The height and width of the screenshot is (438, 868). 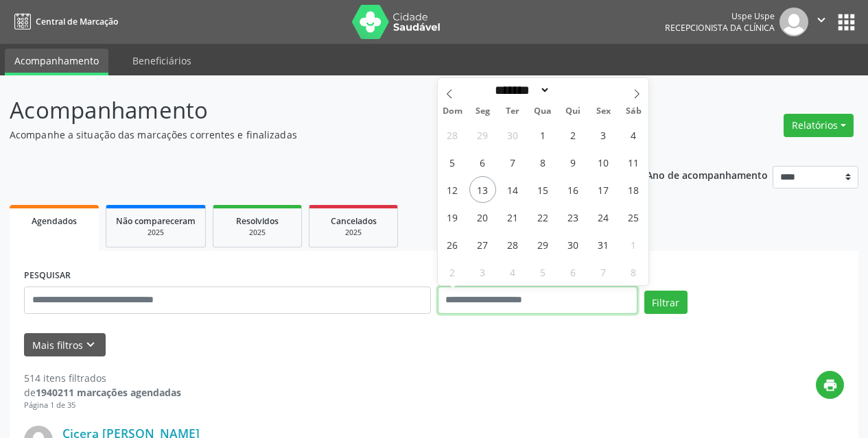 What do you see at coordinates (706, 174) in the screenshot?
I see `p: Ano de acompanhamento` at bounding box center [706, 174].